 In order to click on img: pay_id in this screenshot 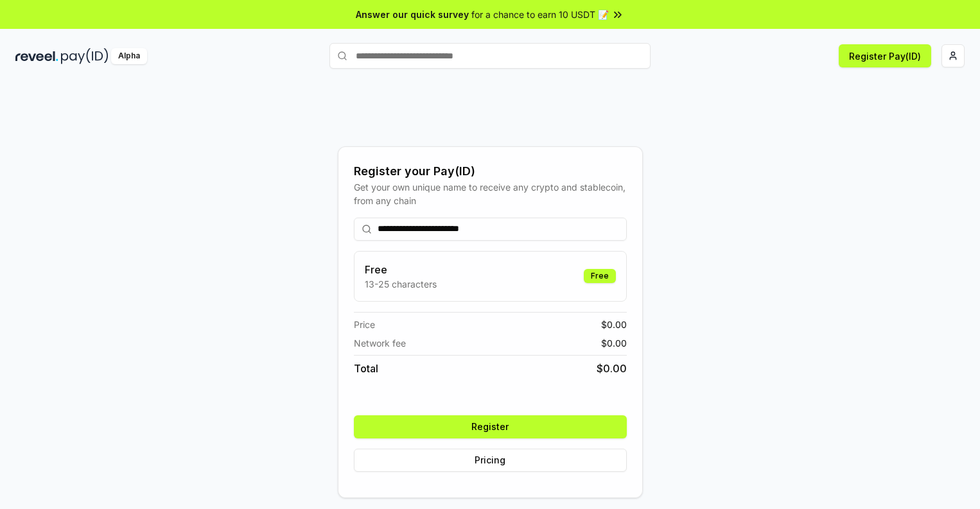, I will do `click(85, 56)`.